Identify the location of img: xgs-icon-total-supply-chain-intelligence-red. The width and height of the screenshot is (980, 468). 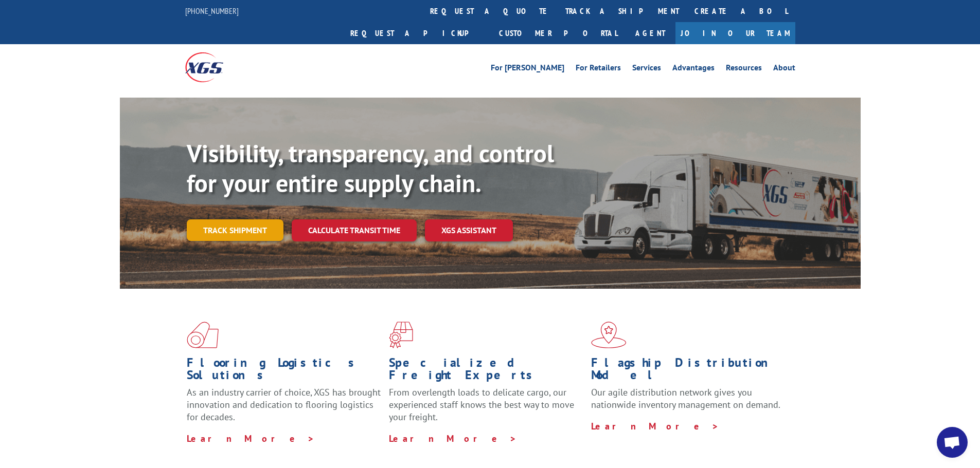
(203, 335).